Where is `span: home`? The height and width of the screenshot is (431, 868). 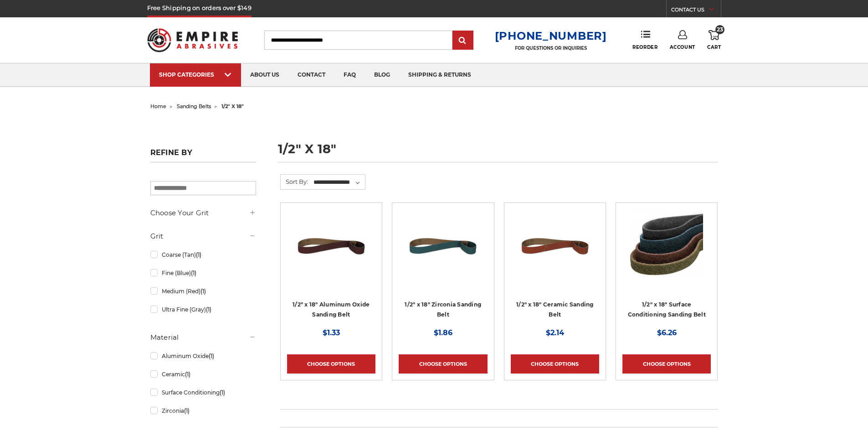 span: home is located at coordinates (158, 106).